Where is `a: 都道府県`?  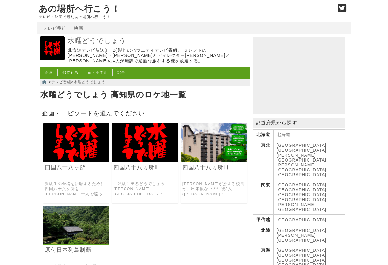 a: 都道府県 is located at coordinates (70, 72).